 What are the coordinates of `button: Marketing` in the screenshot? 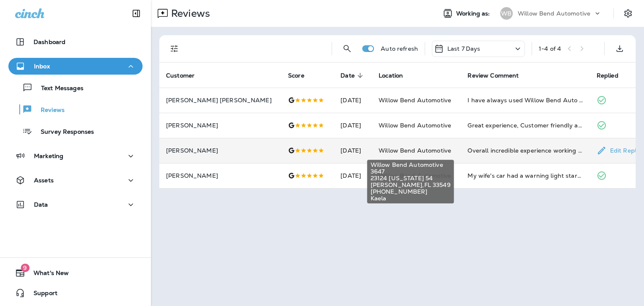 It's located at (76, 156).